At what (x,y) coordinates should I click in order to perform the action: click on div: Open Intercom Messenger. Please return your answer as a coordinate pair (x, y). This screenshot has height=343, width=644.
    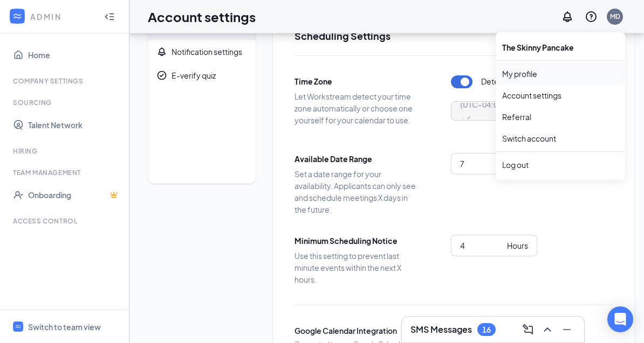
    Looking at the image, I should click on (620, 320).